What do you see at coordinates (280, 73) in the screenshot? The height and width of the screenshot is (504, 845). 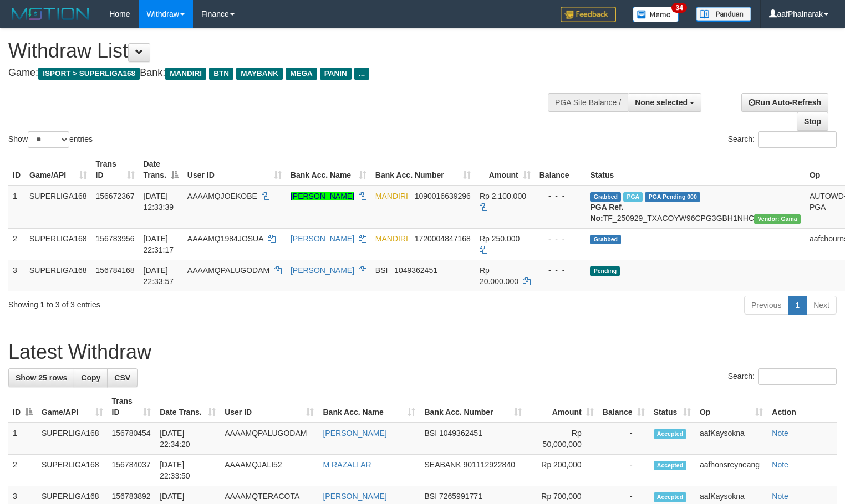 I see `h4: Game: Bank:` at bounding box center [280, 73].